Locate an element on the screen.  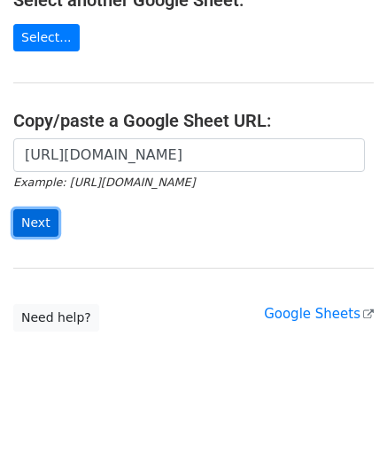
a: Select... is located at coordinates (46, 37).